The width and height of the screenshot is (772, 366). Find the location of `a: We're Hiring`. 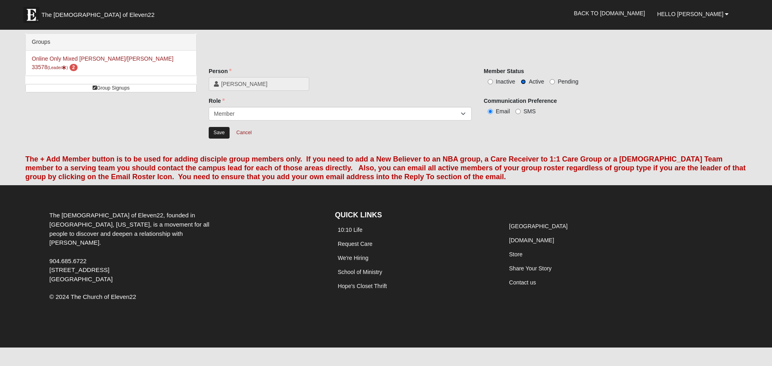

a: We're Hiring is located at coordinates (353, 258).